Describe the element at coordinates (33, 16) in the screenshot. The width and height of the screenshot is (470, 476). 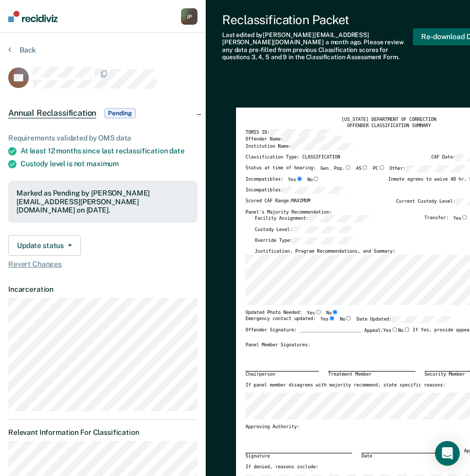
I see `img: Recidiviz` at that location.